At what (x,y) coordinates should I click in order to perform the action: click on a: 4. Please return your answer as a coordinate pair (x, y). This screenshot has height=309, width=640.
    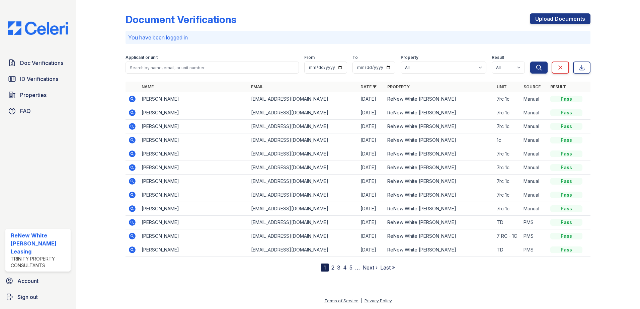
    Looking at the image, I should click on (345, 268).